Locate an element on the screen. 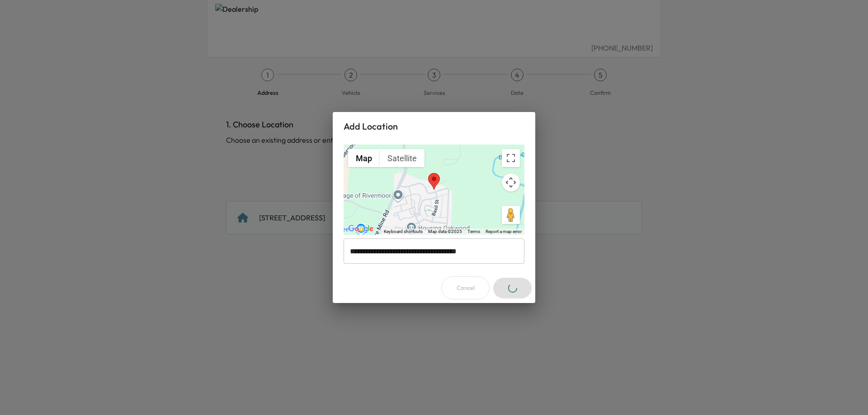 The height and width of the screenshot is (415, 868). a: Open this area in Google Maps (opens a new window) is located at coordinates (361, 229).